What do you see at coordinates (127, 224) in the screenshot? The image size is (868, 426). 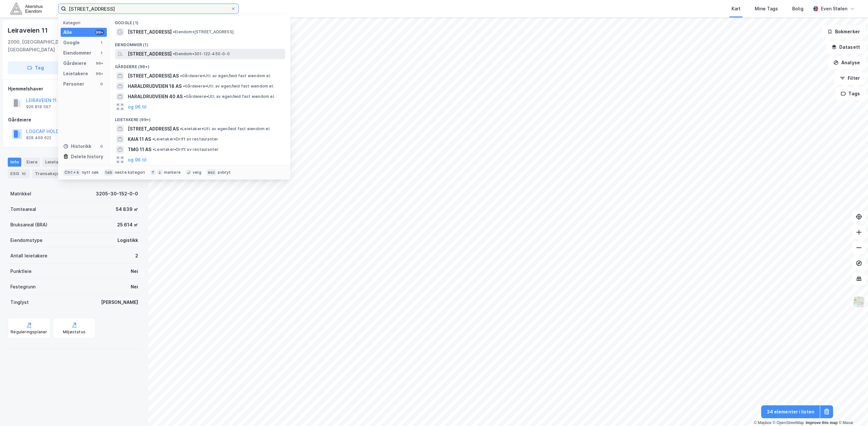 I see `div: 25 614 ㎡` at bounding box center [127, 224].